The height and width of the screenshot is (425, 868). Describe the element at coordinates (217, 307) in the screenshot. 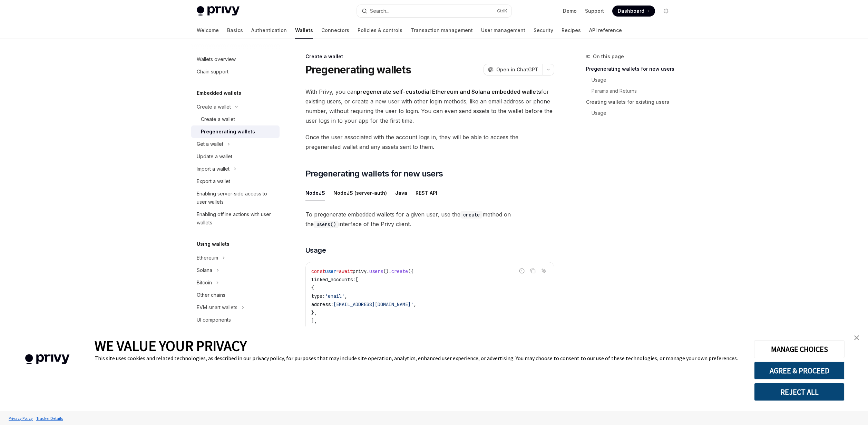

I see `div: EVM smart wallets` at that location.